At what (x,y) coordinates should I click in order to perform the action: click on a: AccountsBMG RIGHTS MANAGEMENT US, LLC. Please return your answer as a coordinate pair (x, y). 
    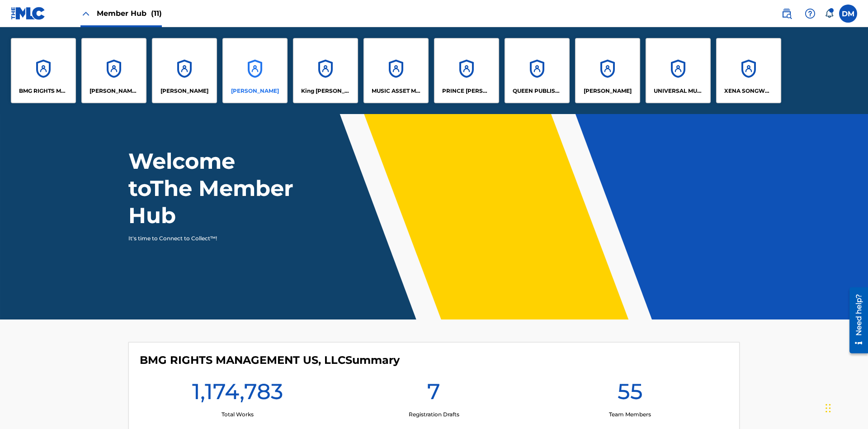
    Looking at the image, I should click on (43, 71).